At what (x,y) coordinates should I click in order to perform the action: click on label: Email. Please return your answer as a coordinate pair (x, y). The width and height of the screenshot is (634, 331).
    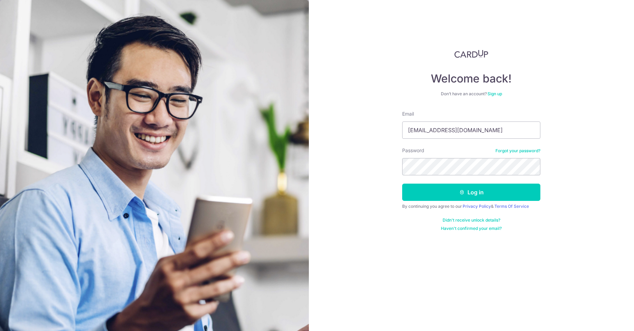
    Looking at the image, I should click on (408, 114).